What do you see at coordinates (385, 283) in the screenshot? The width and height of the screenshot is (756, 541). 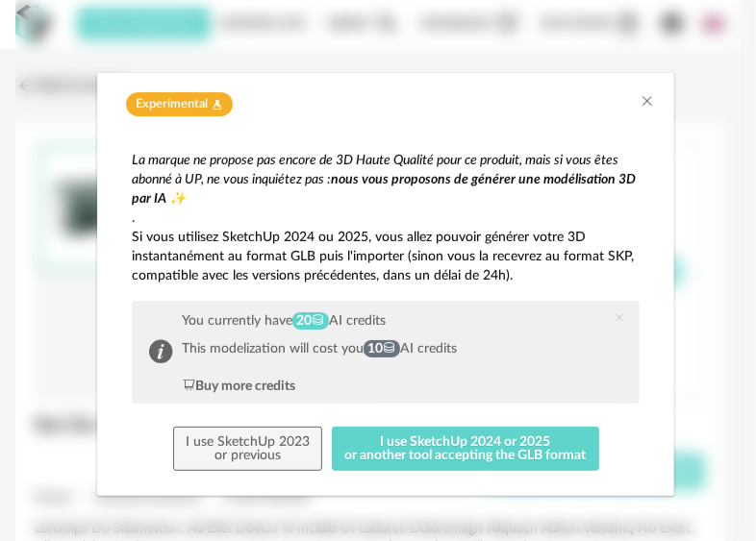 I see `div: dialog` at bounding box center [385, 283].